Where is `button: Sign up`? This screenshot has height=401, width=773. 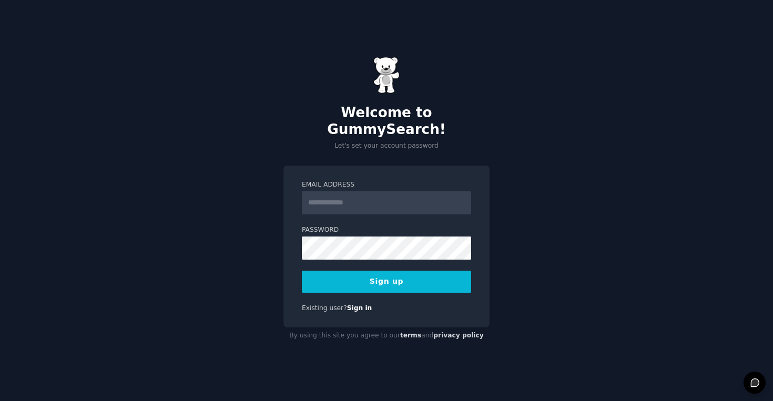 button: Sign up is located at coordinates (387, 282).